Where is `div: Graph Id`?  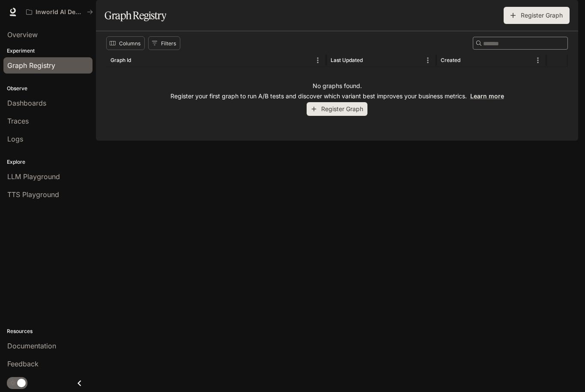
div: Graph Id is located at coordinates (121, 60).